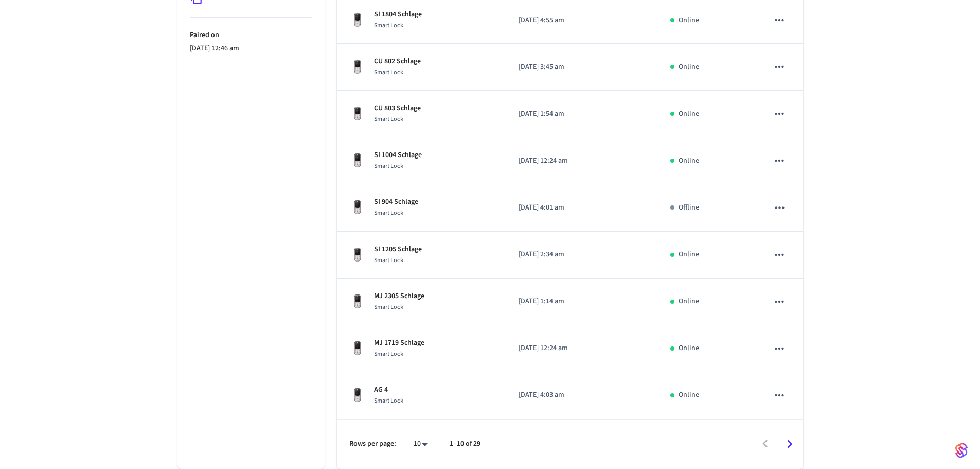 The height and width of the screenshot is (469, 980). Describe the element at coordinates (373, 444) in the screenshot. I see `p: Rows per page:` at that location.